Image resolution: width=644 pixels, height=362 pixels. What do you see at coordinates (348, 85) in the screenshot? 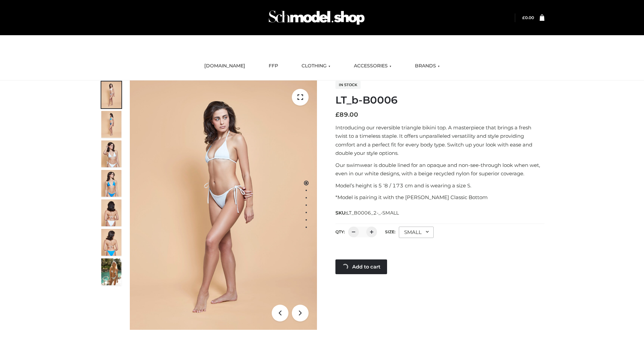
I see `span: In stock` at bounding box center [348, 85].